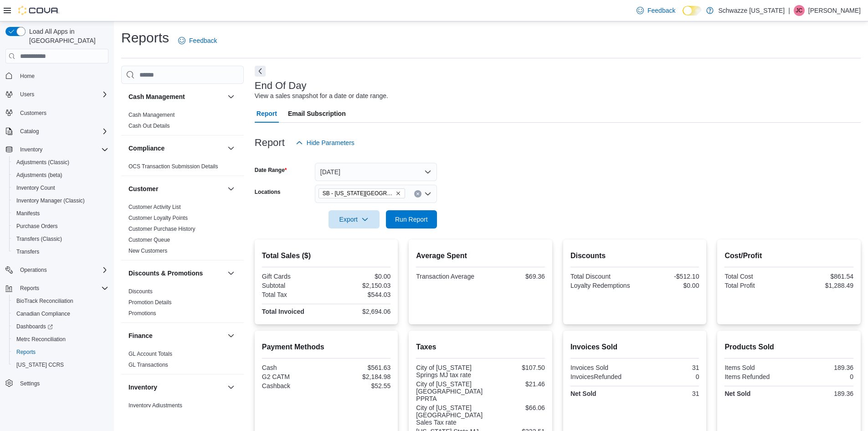 The image size is (868, 431). I want to click on span: Canadian Compliance, so click(61, 314).